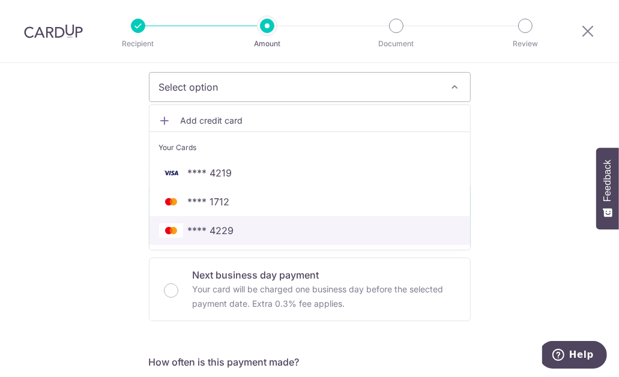  I want to click on span: Your Cards, so click(178, 148).